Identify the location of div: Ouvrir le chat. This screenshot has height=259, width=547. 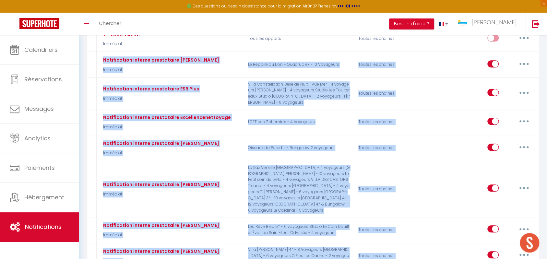
(529, 243).